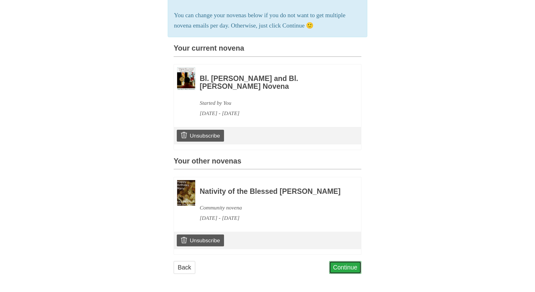 This screenshot has width=535, height=292. I want to click on div: Started by You, so click(272, 103).